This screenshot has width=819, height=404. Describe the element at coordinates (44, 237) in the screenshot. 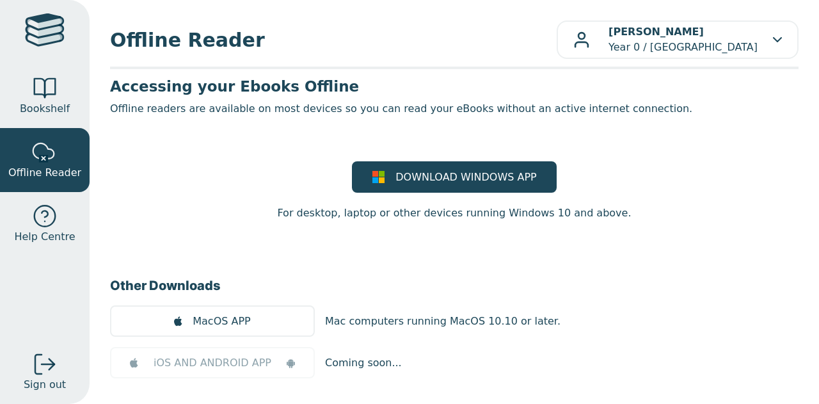

I see `span: Help Centre` at that location.